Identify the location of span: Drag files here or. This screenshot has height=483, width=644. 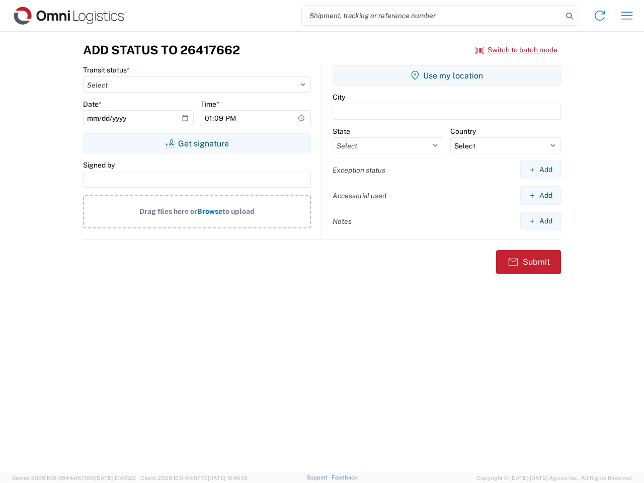
(168, 211).